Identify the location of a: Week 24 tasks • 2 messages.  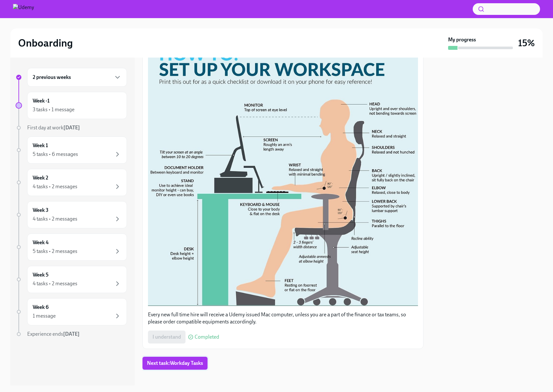
(71, 182).